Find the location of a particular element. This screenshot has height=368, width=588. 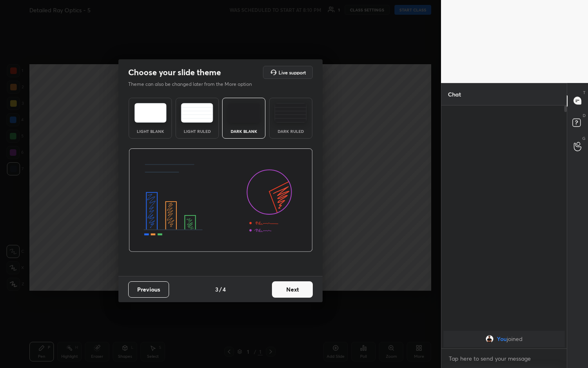

div: Dark Ruled is located at coordinates (290, 131).